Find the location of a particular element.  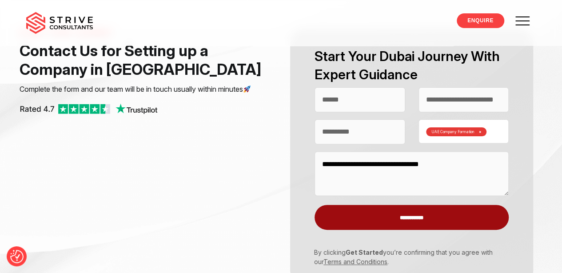

button: Remove UAE Company Formation is located at coordinates (480, 132).